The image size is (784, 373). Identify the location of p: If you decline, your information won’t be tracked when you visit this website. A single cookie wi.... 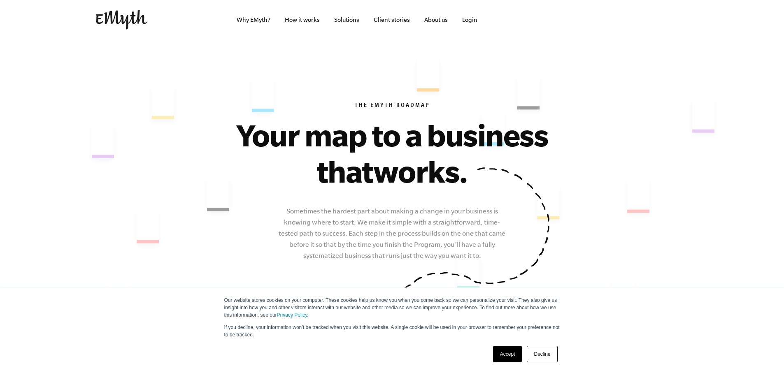
(392, 331).